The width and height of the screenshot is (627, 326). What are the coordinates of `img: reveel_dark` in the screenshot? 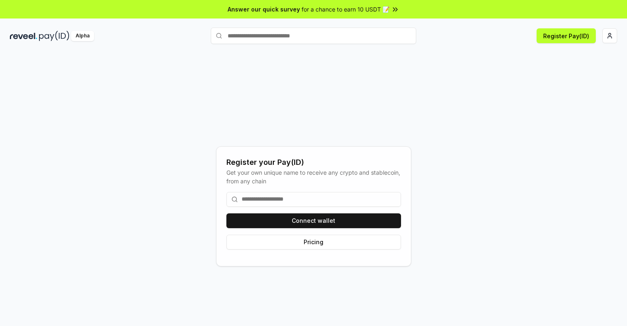 It's located at (23, 36).